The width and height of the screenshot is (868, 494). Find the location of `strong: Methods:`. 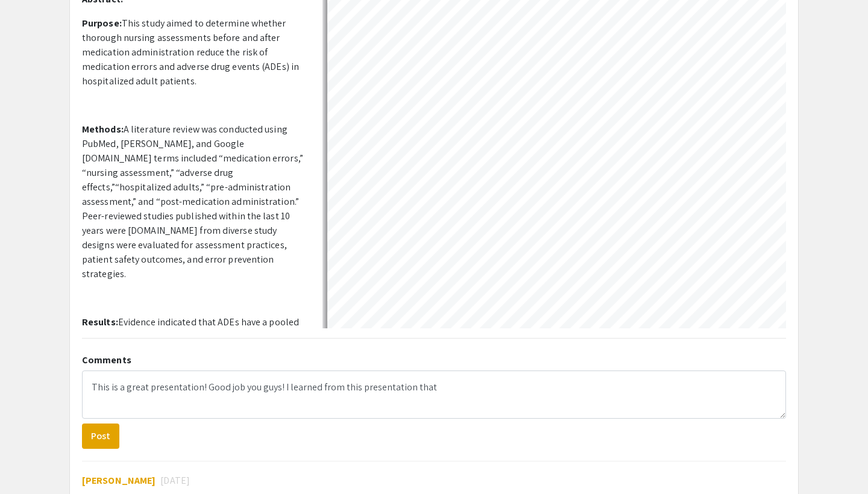

strong: Methods: is located at coordinates (102, 129).